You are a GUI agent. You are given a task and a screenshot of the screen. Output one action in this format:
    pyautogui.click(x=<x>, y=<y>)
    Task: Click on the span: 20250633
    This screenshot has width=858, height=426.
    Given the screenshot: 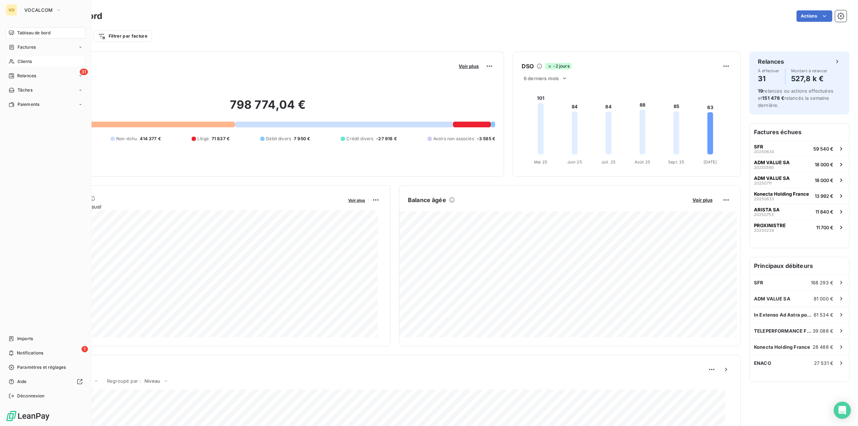 What is the action you would take?
    pyautogui.click(x=764, y=199)
    